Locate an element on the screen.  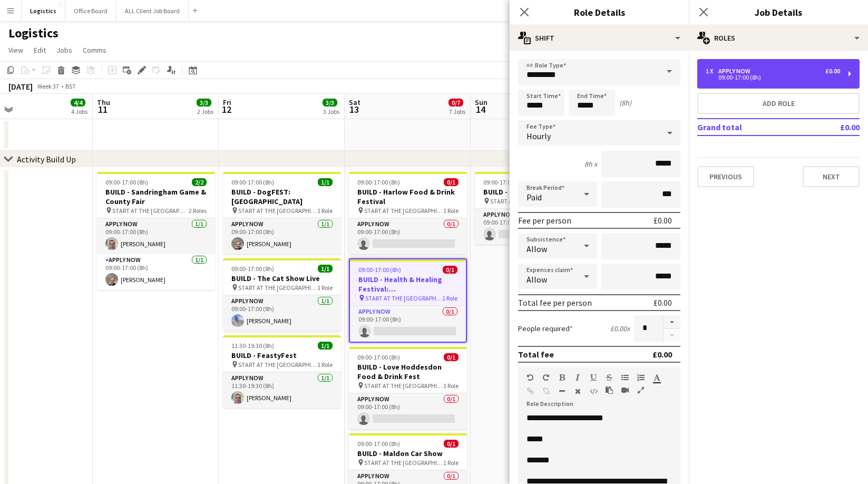
span: Fri is located at coordinates (227, 102).